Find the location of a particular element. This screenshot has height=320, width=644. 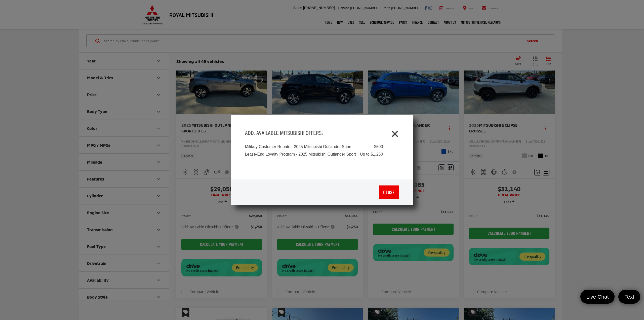

a: Text is located at coordinates (629, 296).